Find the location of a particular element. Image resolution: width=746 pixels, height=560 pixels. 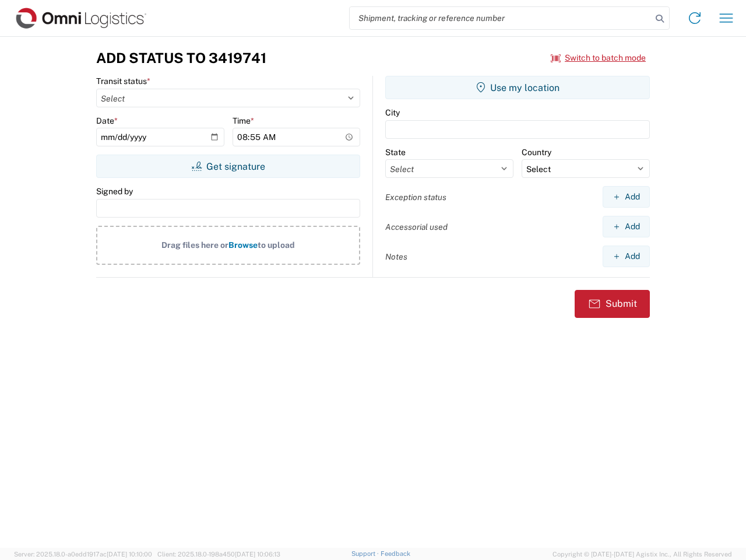

span: to upload is located at coordinates (276, 245).